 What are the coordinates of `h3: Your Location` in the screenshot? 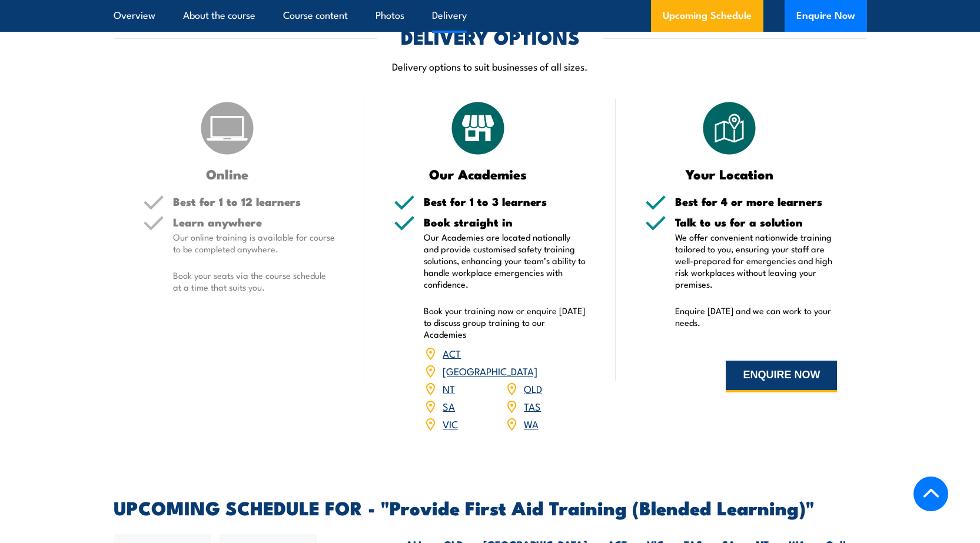 It's located at (729, 173).